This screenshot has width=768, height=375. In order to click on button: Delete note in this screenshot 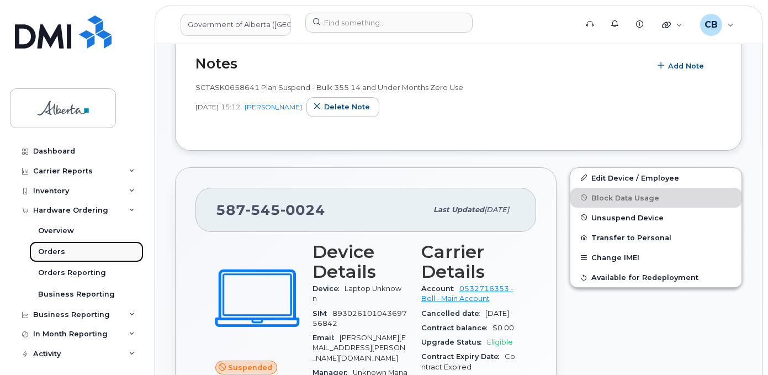, I will do `click(343, 107)`.